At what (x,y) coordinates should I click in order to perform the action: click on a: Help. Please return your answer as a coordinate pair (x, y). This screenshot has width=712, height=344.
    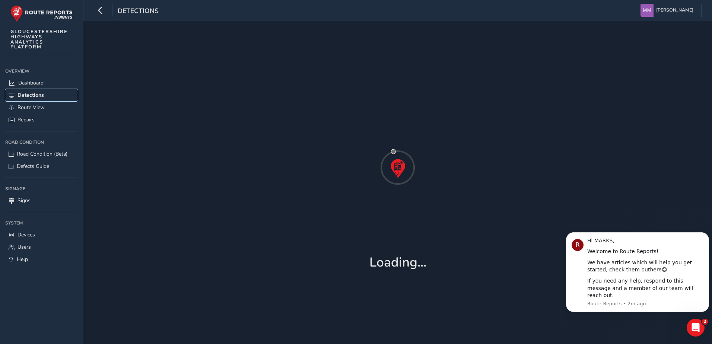
    Looking at the image, I should click on (41, 259).